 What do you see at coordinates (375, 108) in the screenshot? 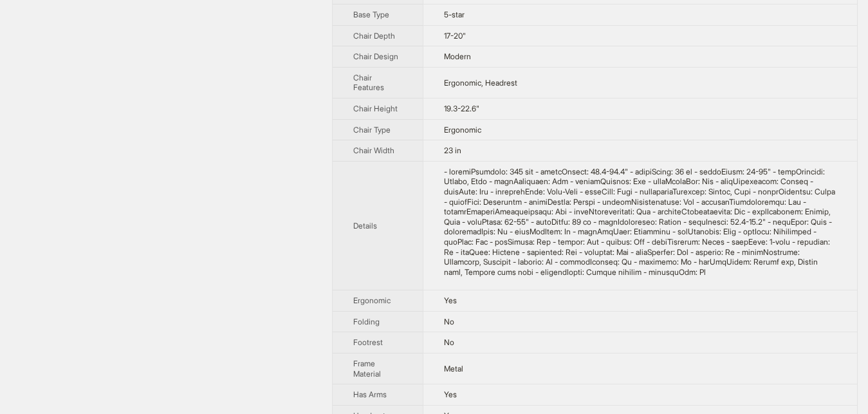
I see `span: Chair Height` at bounding box center [375, 108].